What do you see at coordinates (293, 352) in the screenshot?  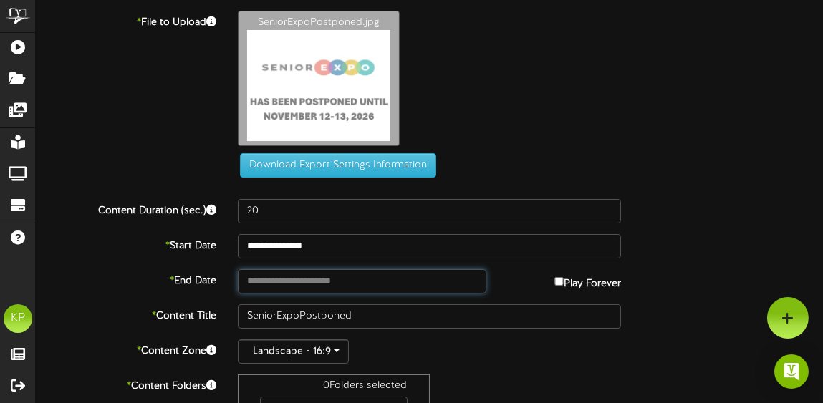 I see `button: Landscape - 16:9` at bounding box center [293, 352].